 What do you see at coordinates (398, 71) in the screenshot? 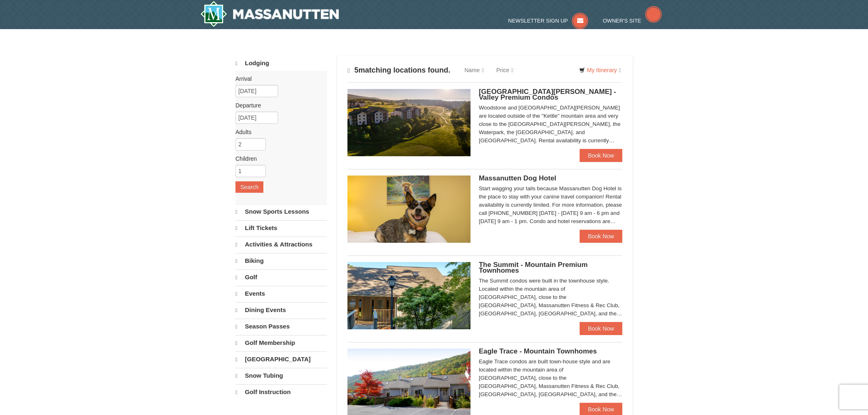
I see `h4: matching locations found.` at bounding box center [398, 71].